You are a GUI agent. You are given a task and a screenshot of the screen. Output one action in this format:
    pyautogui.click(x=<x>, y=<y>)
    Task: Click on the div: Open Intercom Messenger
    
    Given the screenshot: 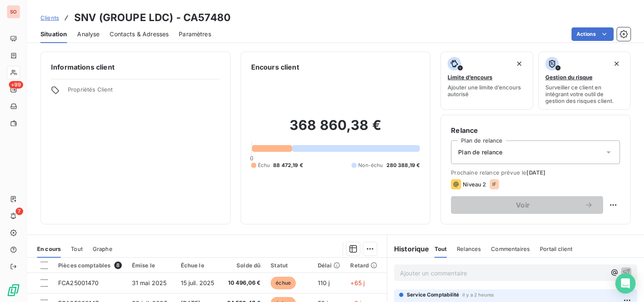 What is the action you would take?
    pyautogui.click(x=626, y=283)
    